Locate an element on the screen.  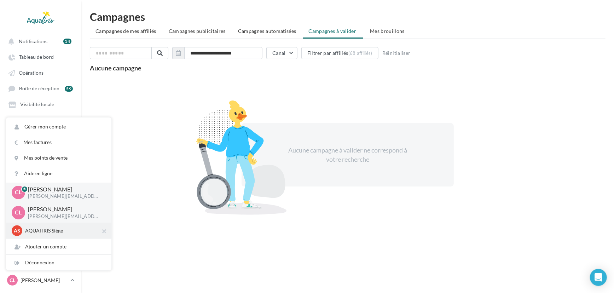
span: AS is located at coordinates (17, 230).